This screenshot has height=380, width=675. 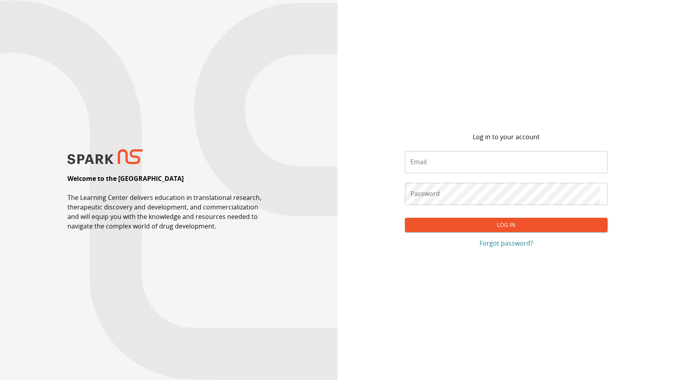 What do you see at coordinates (506, 225) in the screenshot?
I see `button: Log In` at bounding box center [506, 225].